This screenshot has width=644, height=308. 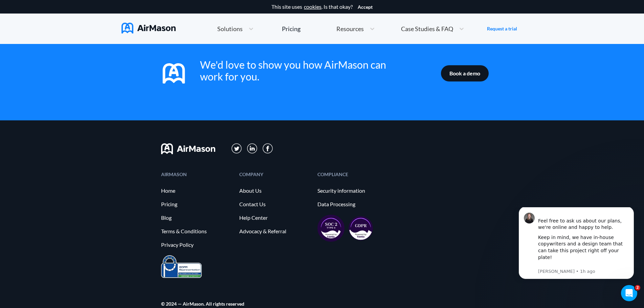 What do you see at coordinates (427, 29) in the screenshot?
I see `span: Case Studies & FAQ` at bounding box center [427, 29].